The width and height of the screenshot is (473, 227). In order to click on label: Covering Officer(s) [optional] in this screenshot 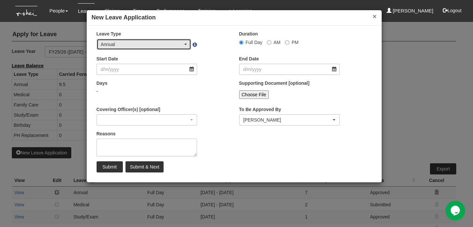, I will do `click(129, 109)`.